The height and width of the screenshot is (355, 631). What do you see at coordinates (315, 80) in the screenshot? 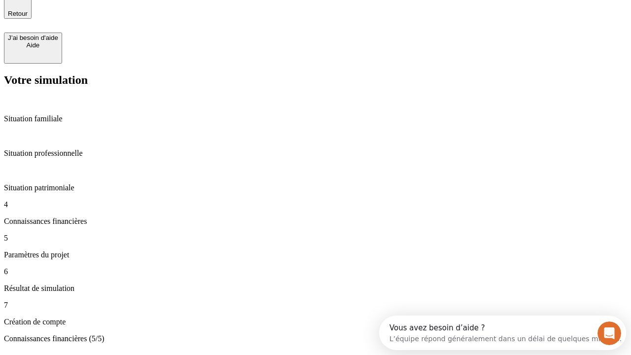
I see `h2: Votre simulation` at bounding box center [315, 80].